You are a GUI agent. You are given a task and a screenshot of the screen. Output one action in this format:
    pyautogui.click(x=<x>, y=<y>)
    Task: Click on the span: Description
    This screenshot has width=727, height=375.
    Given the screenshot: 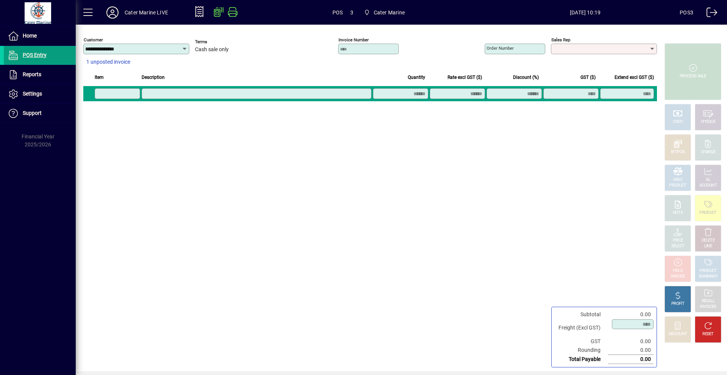 What is the action you would take?
    pyautogui.click(x=153, y=77)
    